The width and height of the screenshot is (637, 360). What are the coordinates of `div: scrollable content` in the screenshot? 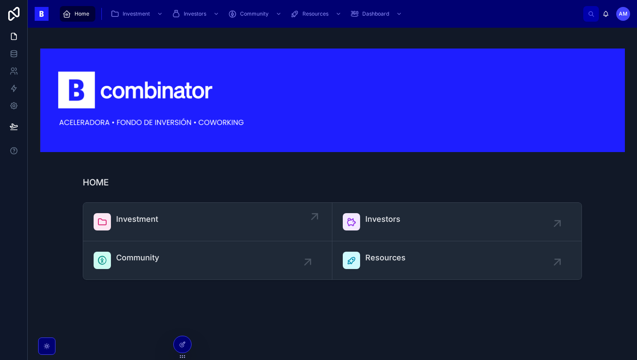 It's located at (319, 14).